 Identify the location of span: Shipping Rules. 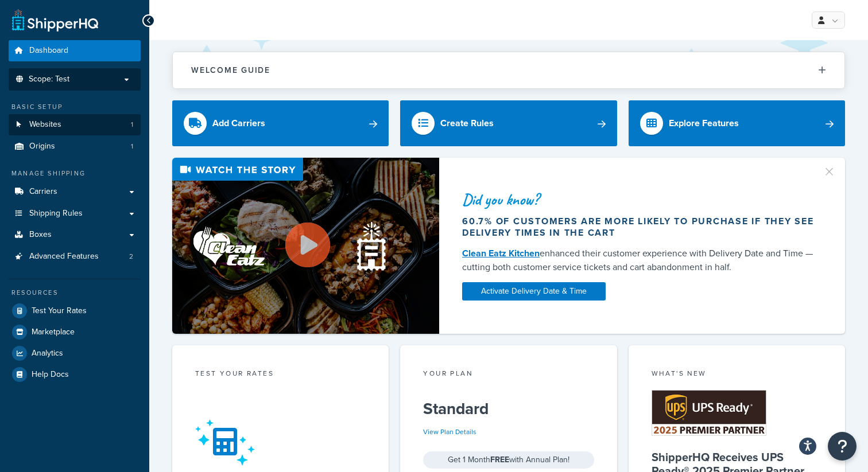
(56, 213).